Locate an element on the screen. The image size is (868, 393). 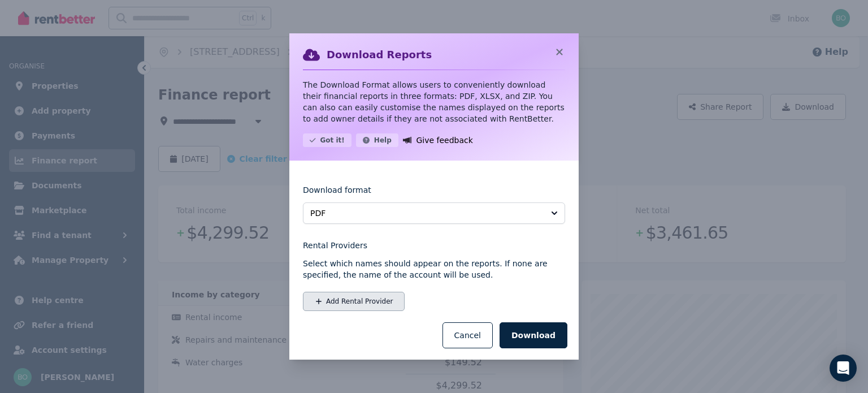
p: Select which names should appear on the reports. If none are specified, the name of the account w... is located at coordinates (434, 270).